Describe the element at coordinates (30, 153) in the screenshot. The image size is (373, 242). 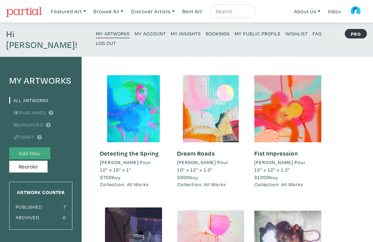
I see `button: Add New` at that location.